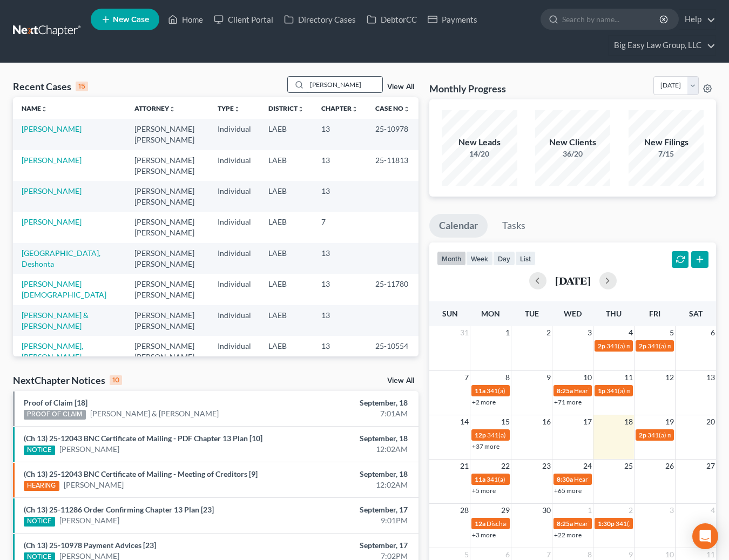  I want to click on td: 7, so click(340, 227).